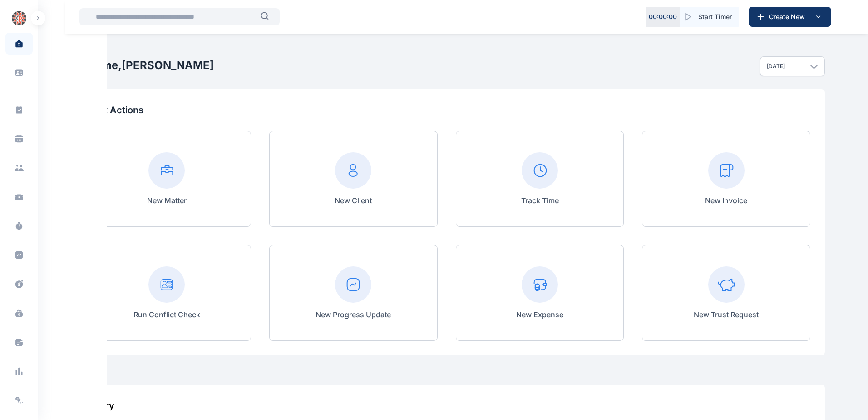 The width and height of the screenshot is (868, 420). Describe the element at coordinates (725, 314) in the screenshot. I see `p: New Trust Request` at that location.